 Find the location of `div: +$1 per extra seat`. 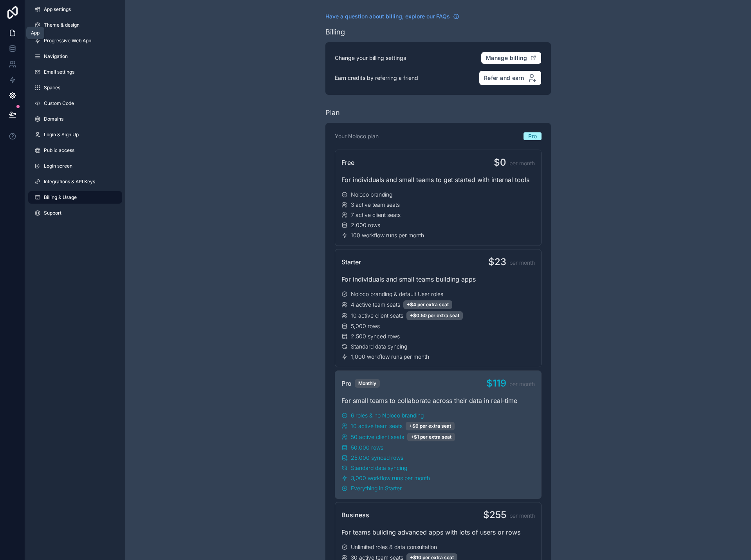

div: +$1 per extra seat is located at coordinates (431, 437).